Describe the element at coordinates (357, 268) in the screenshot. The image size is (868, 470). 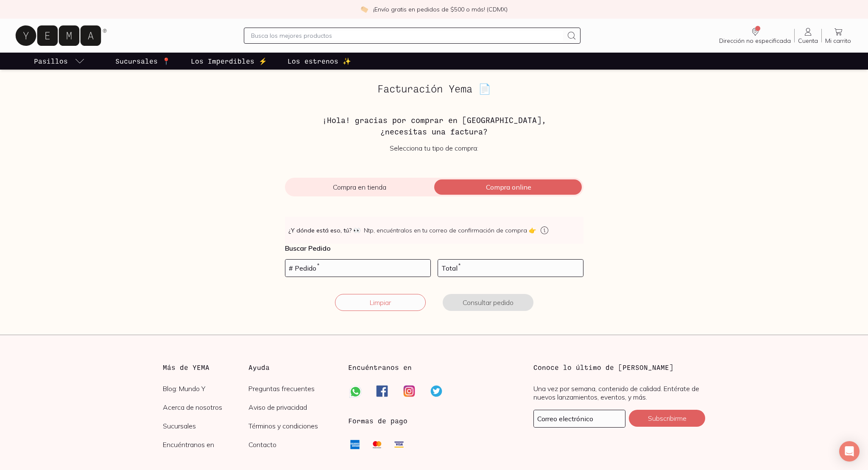
I see `input: 2222553501` at that location.